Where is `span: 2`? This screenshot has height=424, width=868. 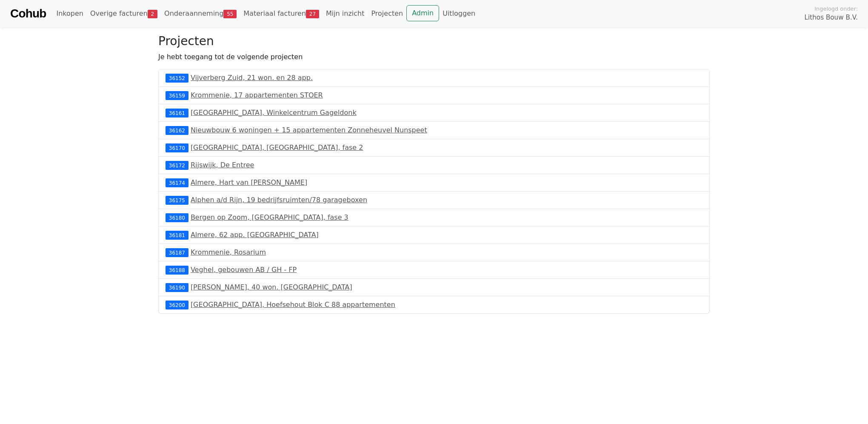
span: 2 is located at coordinates (152, 14).